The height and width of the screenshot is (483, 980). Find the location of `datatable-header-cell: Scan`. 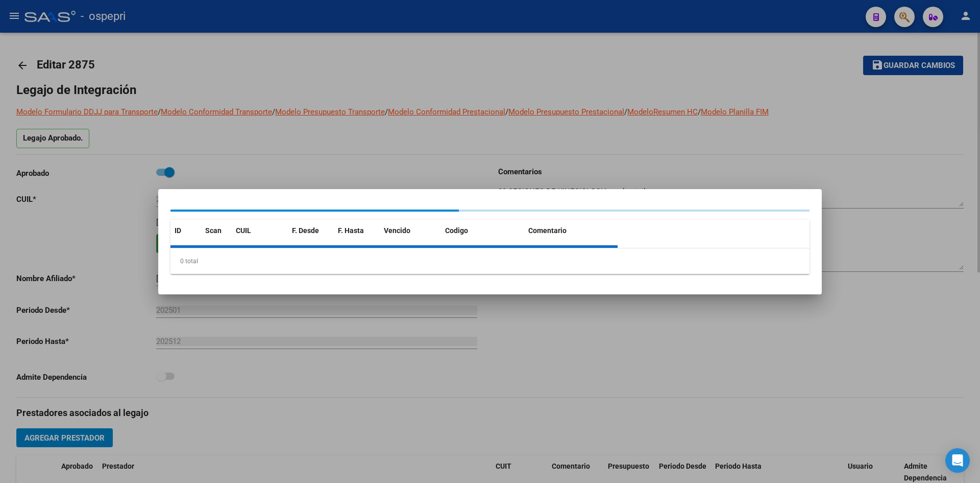

datatable-header-cell: Scan is located at coordinates (216, 230).